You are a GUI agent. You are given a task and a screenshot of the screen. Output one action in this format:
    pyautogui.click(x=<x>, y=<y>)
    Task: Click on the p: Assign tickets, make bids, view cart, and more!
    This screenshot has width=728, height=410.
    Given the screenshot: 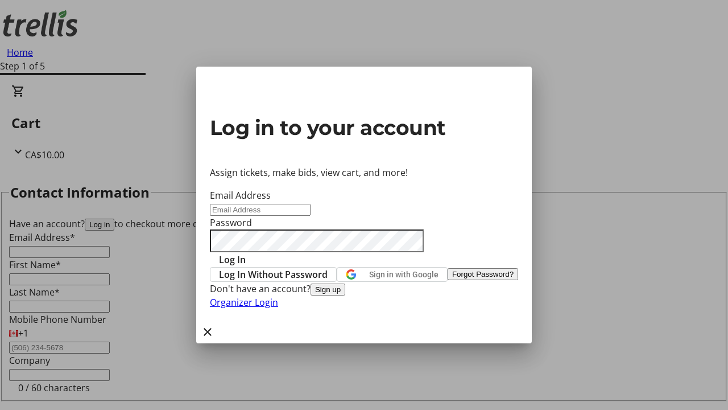 What is the action you would take?
    pyautogui.click(x=364, y=172)
    